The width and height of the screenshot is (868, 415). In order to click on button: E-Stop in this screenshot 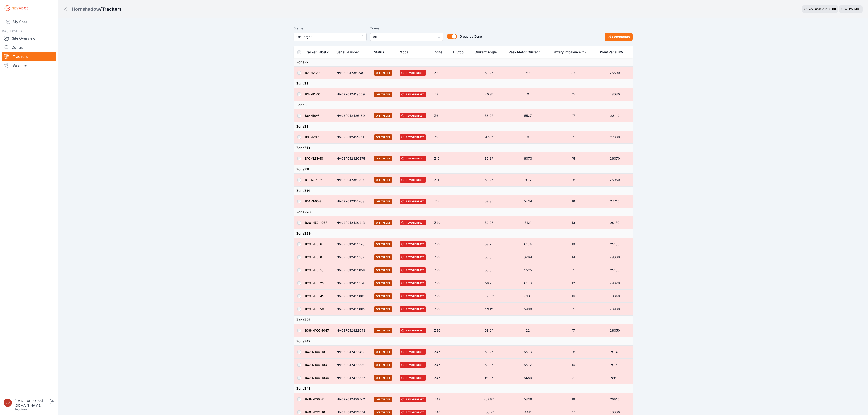, I will do `click(460, 52)`.